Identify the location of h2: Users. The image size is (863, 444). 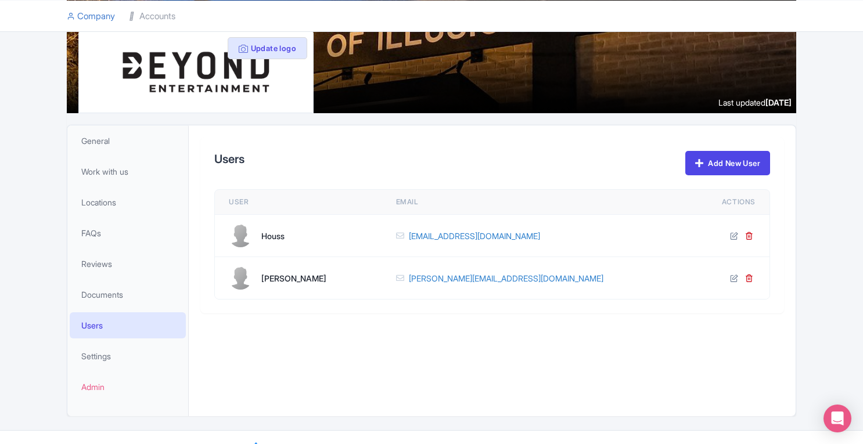
(229, 159).